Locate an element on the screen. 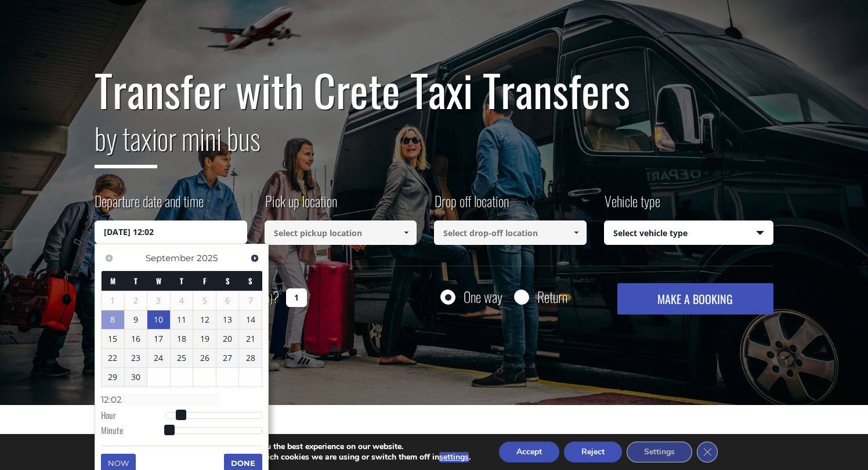 The image size is (868, 470). a: 20 is located at coordinates (227, 339).